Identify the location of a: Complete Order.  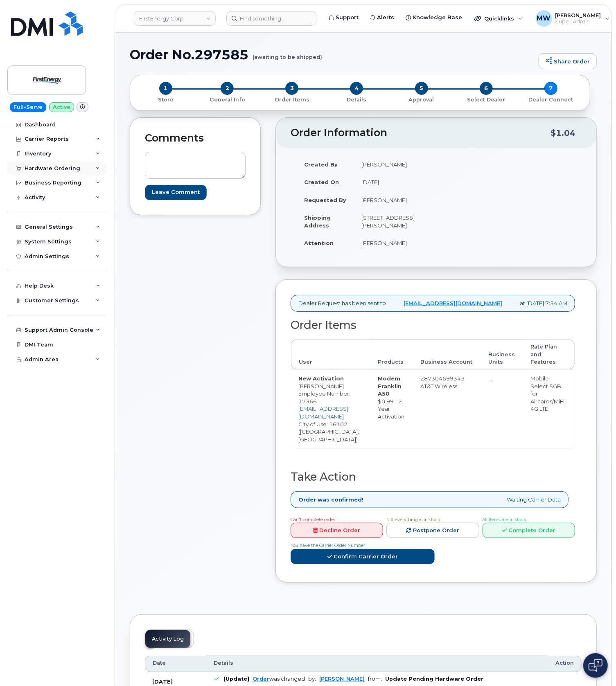
(529, 531).